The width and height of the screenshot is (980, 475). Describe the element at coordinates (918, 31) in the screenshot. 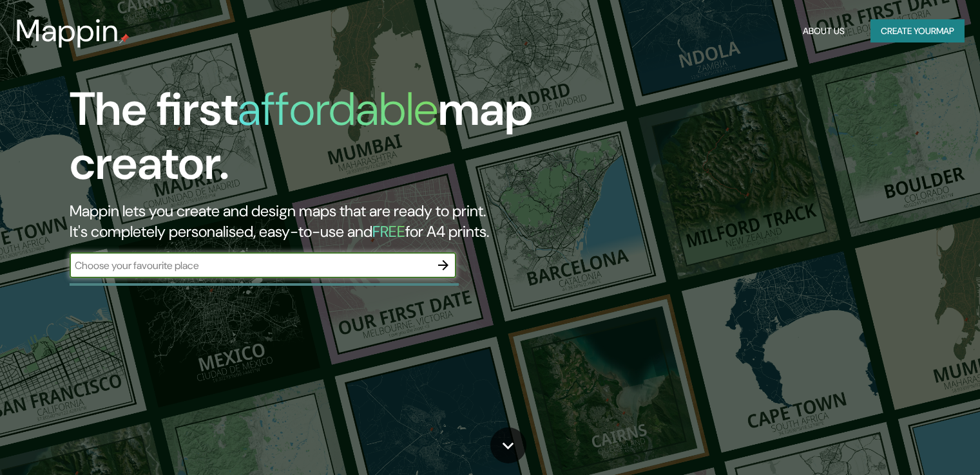

I see `button: Create yourmap` at that location.